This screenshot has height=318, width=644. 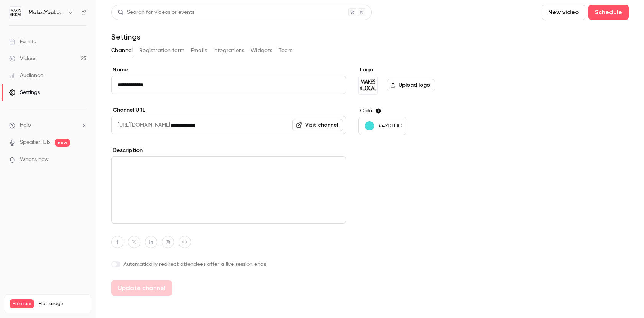 I want to click on button: Widgets, so click(x=261, y=50).